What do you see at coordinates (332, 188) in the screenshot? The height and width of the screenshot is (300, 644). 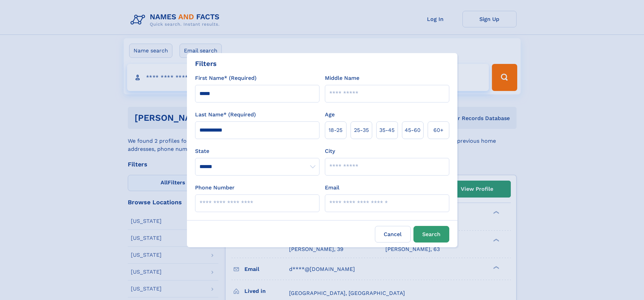 I see `label: Email` at bounding box center [332, 188].